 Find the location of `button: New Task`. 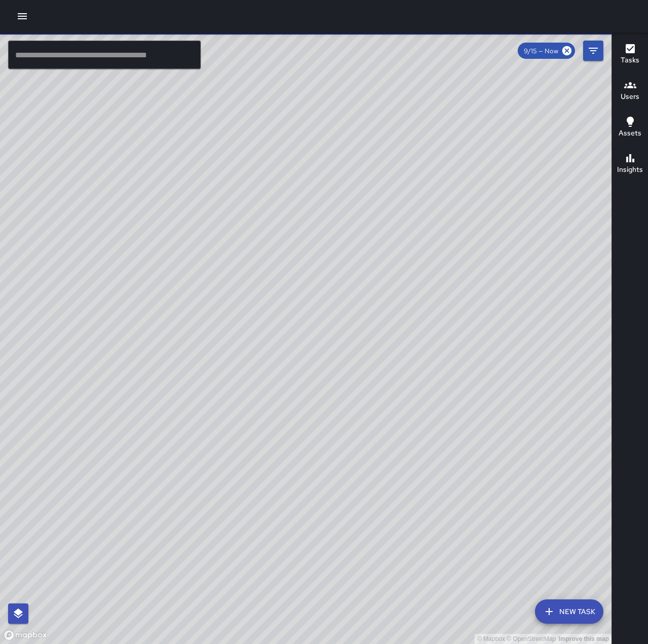

button: New Task is located at coordinates (569, 612).